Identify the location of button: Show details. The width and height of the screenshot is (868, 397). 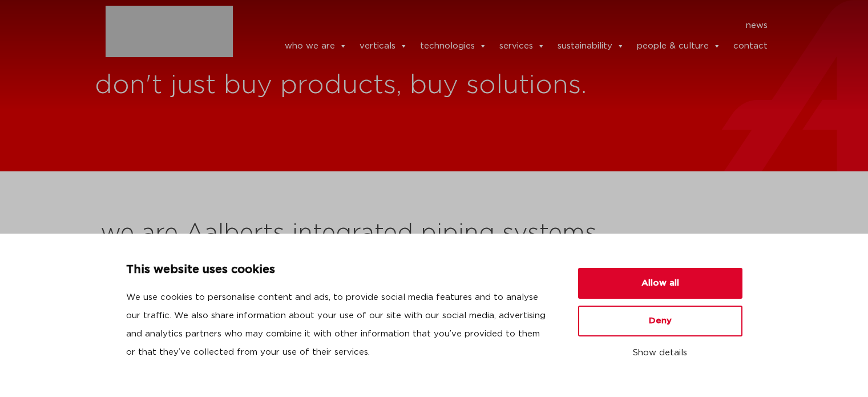
(661, 353).